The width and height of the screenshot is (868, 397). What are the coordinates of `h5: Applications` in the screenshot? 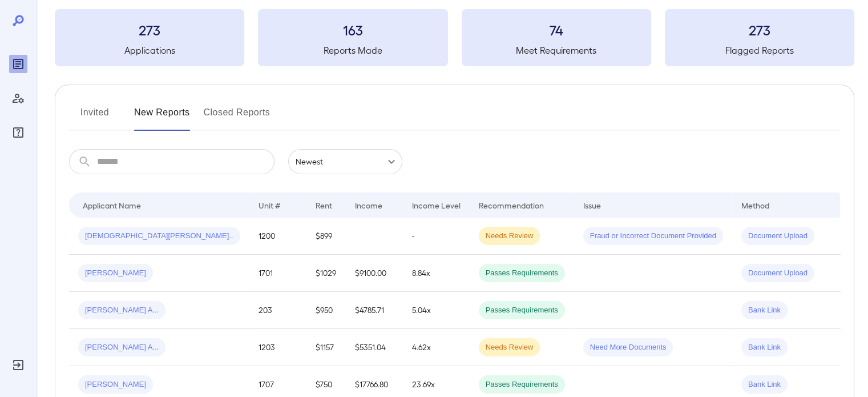 It's located at (149, 50).